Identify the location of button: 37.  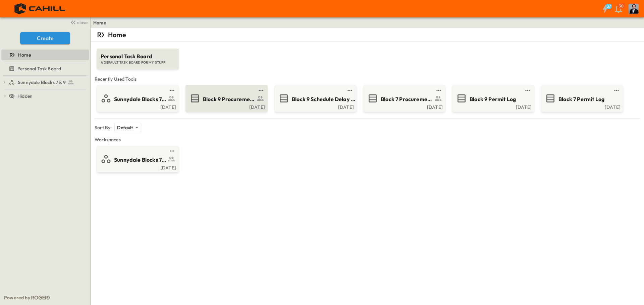
(605, 9).